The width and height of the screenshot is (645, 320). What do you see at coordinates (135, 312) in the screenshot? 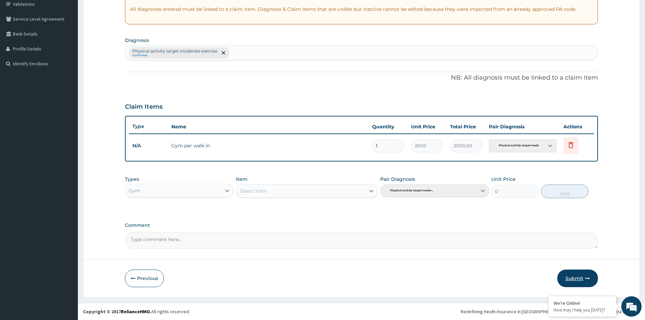
I see `a: RelianceHMO` at bounding box center [135, 312].